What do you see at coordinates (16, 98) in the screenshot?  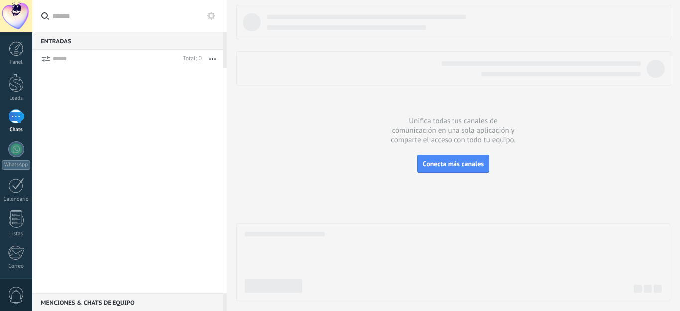 I see `div: Leads` at bounding box center [16, 98].